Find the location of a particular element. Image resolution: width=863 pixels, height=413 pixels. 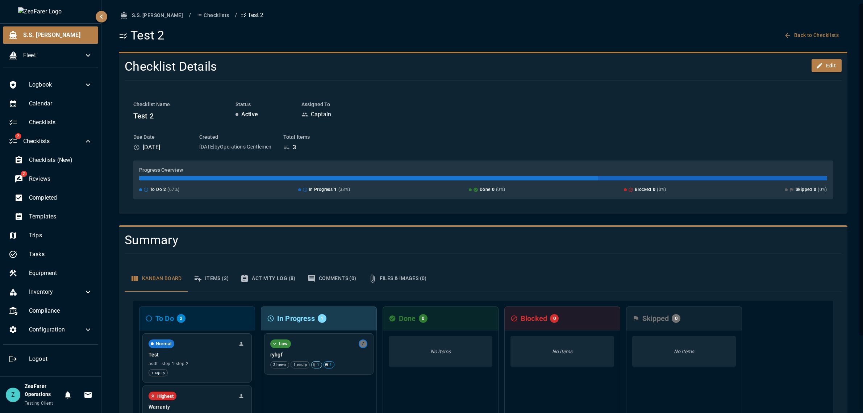

div: Inventory is located at coordinates (50, 292).